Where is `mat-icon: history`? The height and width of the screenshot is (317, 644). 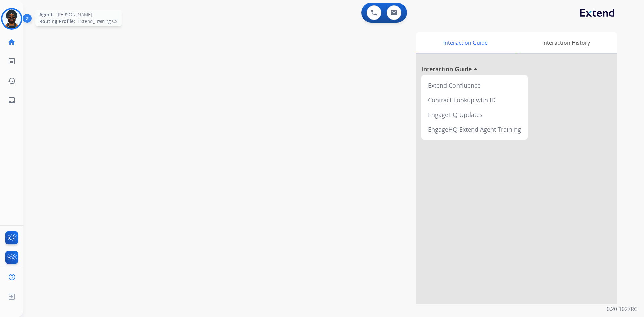 mat-icon: history is located at coordinates (12, 81).